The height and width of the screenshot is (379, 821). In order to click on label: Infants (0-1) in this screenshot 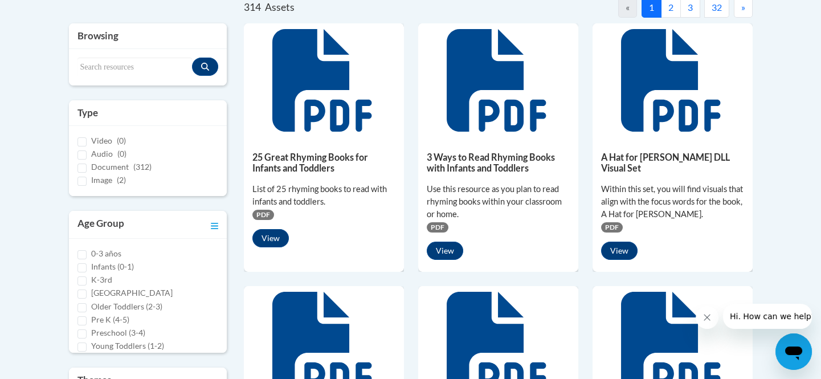, I will do `click(112, 267)`.